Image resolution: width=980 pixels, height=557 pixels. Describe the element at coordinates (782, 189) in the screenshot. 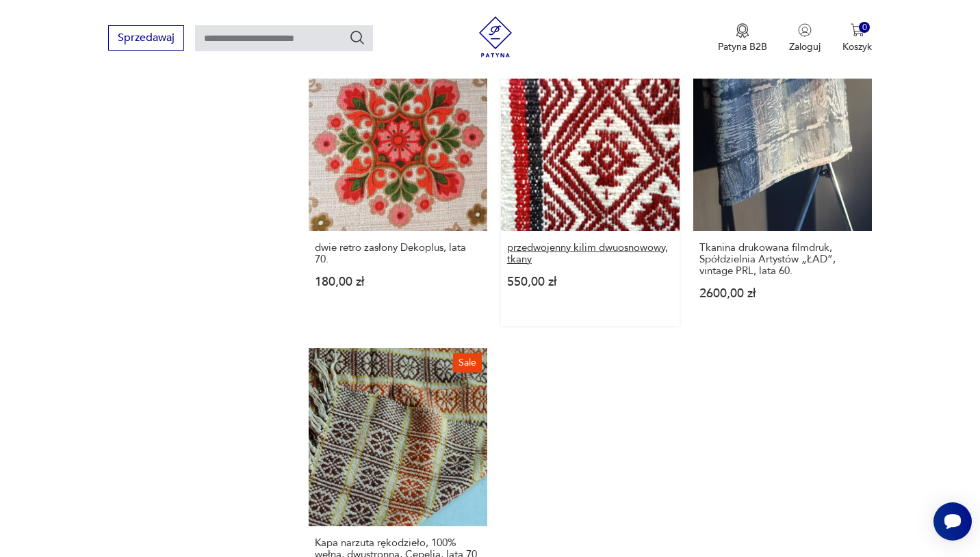

I see `a: Tkanina drukowana filmdruk, Spółdzielnia Artystów „ŁAD”, vintage PRL, lata 60.Tkanina drukowana f...` at that location.